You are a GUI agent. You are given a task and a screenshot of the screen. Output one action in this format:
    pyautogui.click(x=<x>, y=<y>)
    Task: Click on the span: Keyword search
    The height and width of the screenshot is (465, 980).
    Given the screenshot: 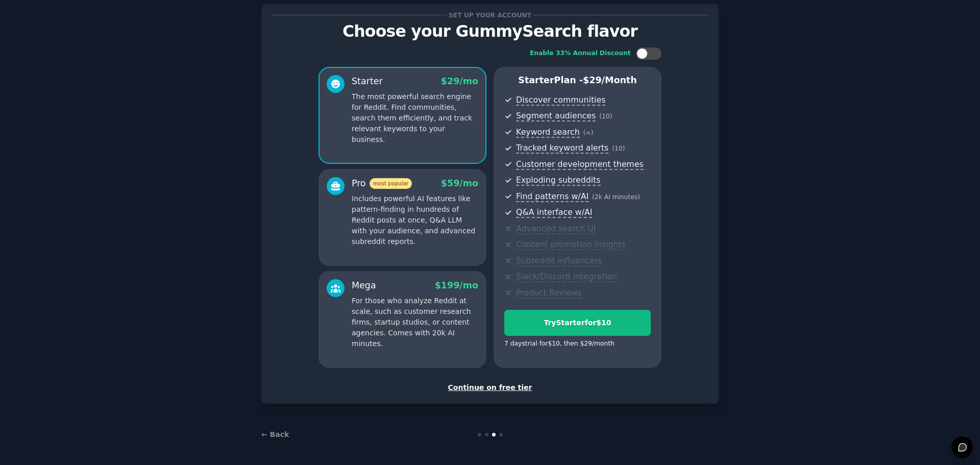 What is the action you would take?
    pyautogui.click(x=548, y=133)
    